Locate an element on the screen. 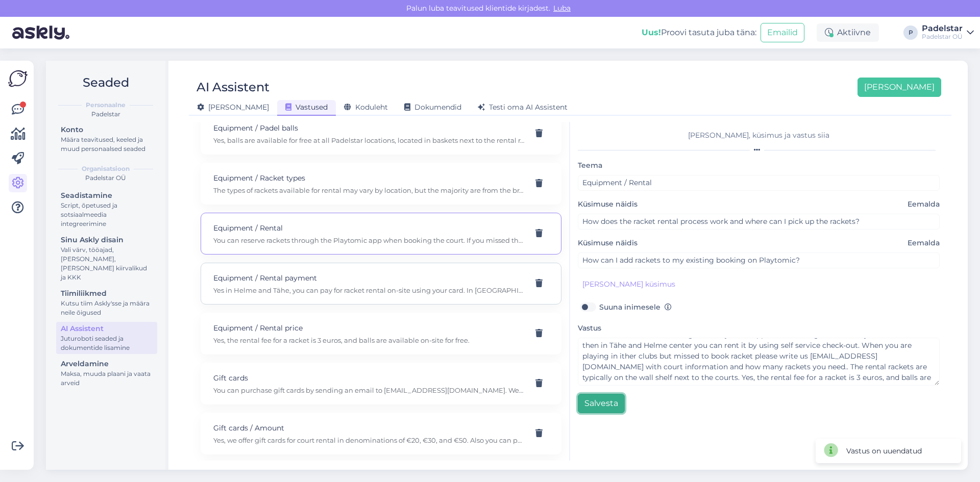 This screenshot has height=482, width=980. label: Suuna inimesele is located at coordinates (635, 307).